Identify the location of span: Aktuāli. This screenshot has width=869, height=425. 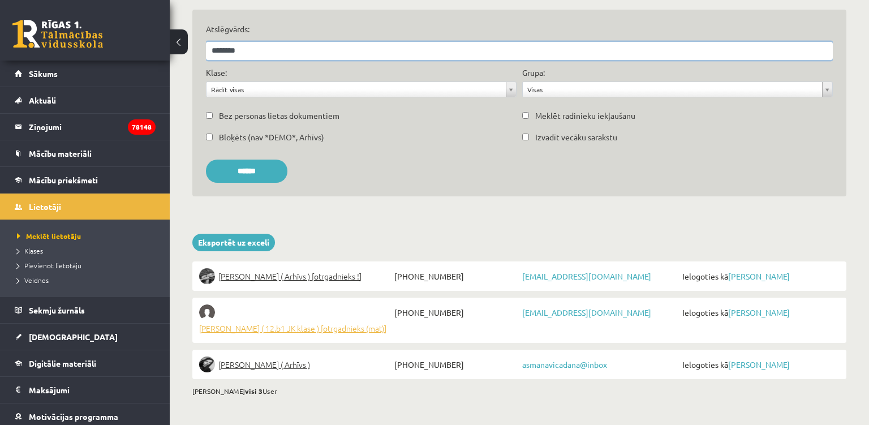
(42, 100).